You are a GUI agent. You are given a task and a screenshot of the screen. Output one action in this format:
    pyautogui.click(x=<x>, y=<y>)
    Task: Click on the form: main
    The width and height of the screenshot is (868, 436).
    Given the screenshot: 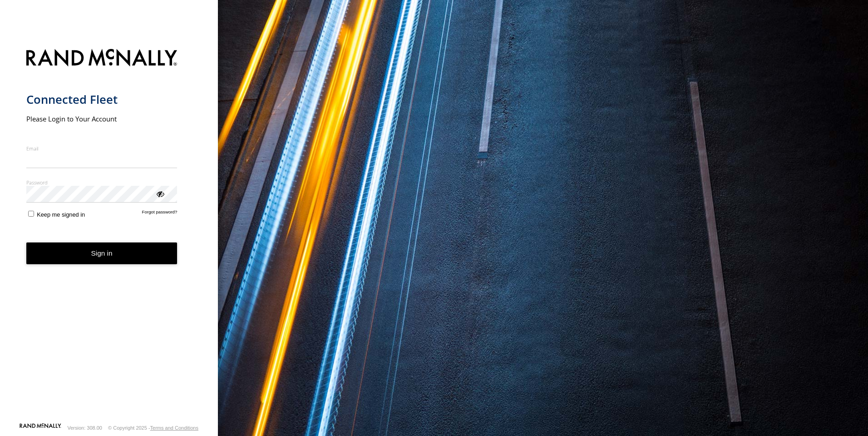 What is the action you would take?
    pyautogui.click(x=109, y=233)
    